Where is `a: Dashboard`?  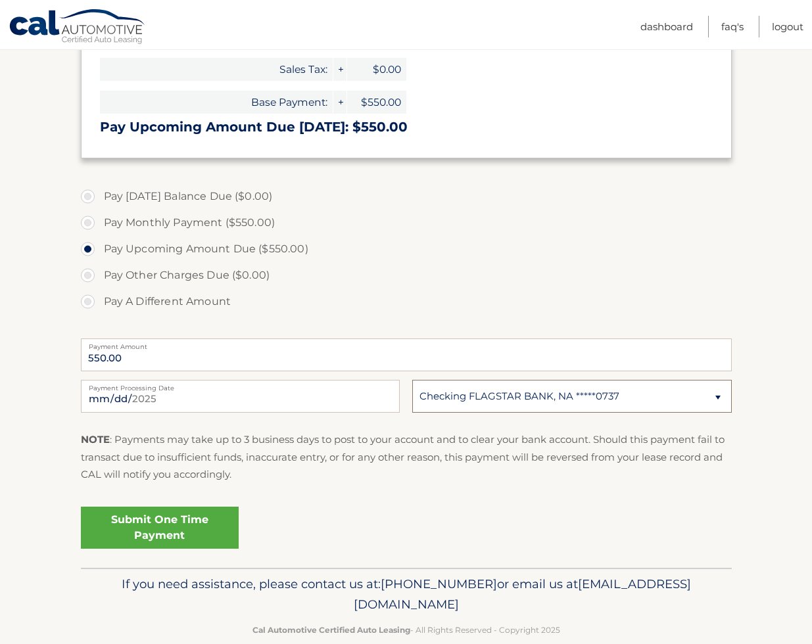
a: Dashboard is located at coordinates (666, 26).